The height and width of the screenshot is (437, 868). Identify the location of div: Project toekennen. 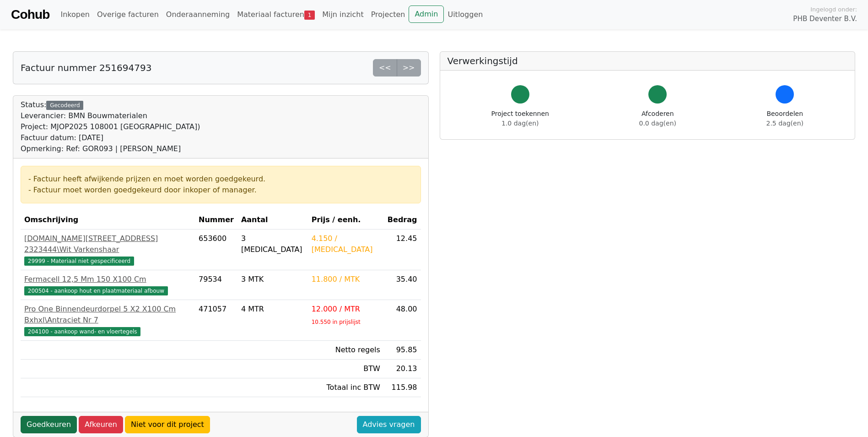
(520, 118).